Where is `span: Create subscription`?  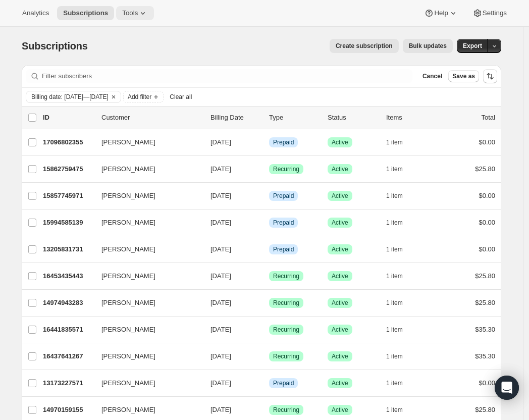
span: Create subscription is located at coordinates (364, 46).